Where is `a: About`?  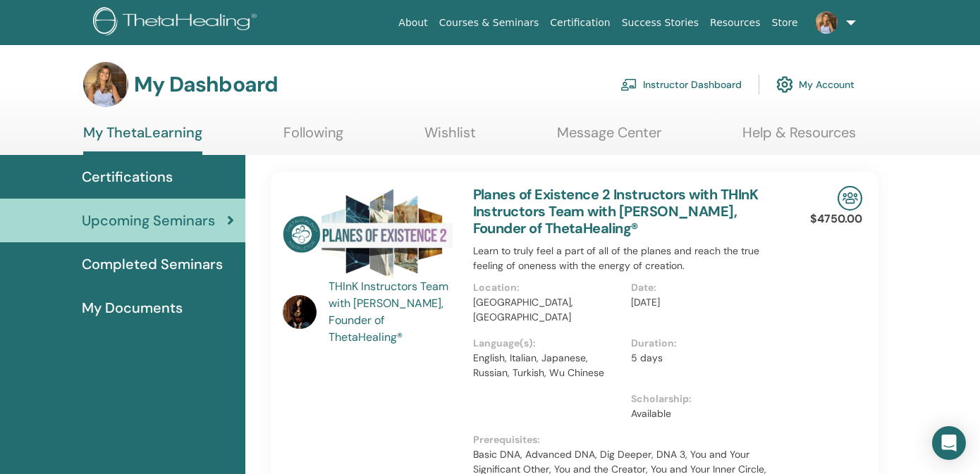 a: About is located at coordinates (412, 23).